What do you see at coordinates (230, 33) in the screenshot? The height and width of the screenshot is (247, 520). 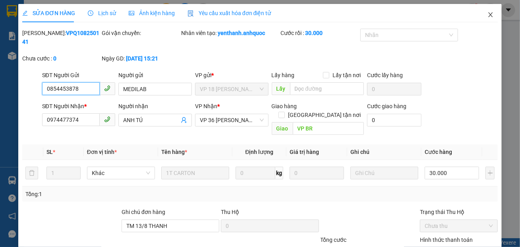 I see `div: Nhân viên tạo:` at bounding box center [230, 33].